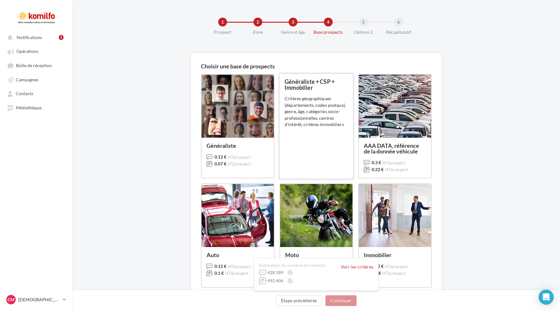 The height and width of the screenshot is (311, 560). I want to click on span: Notifications, so click(29, 37).